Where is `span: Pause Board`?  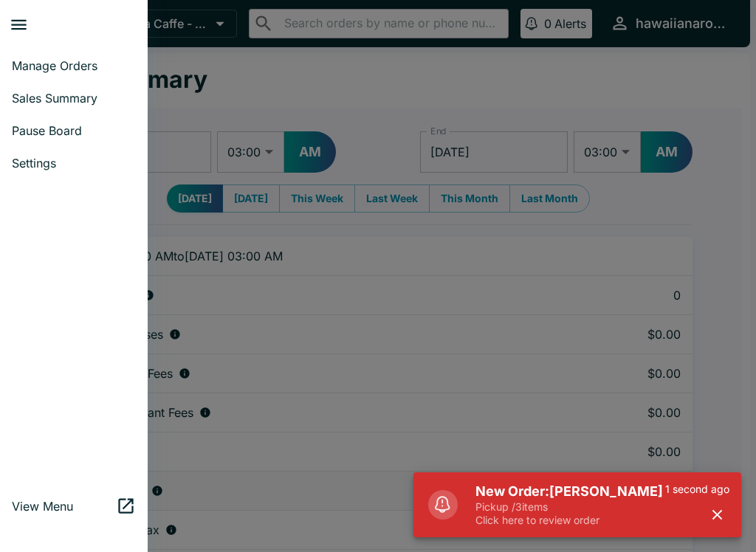 span: Pause Board is located at coordinates (74, 131).